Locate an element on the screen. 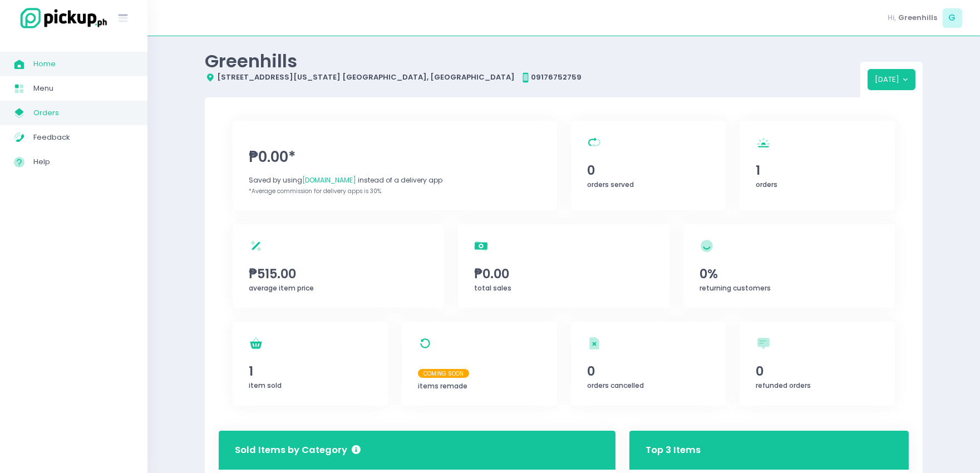 The image size is (980, 473). span: ₱0.00 is located at coordinates (564, 274).